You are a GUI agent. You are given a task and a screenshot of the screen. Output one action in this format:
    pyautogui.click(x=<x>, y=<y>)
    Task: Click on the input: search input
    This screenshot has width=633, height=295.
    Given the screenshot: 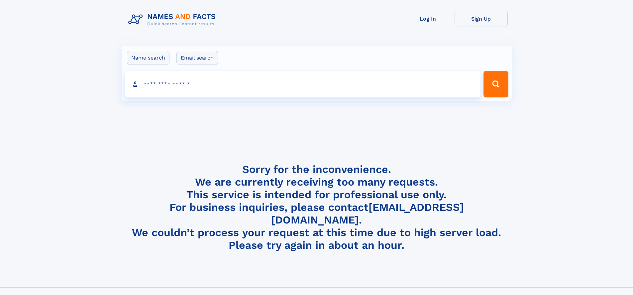 What is the action you would take?
    pyautogui.click(x=303, y=84)
    